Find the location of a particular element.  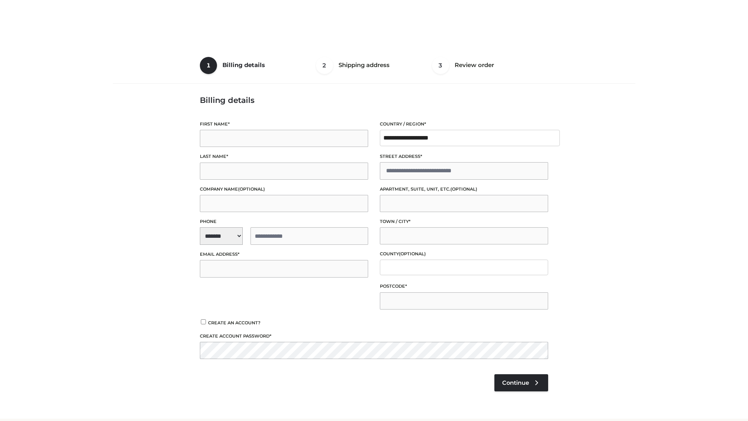

label: Create account password is located at coordinates (374, 336).